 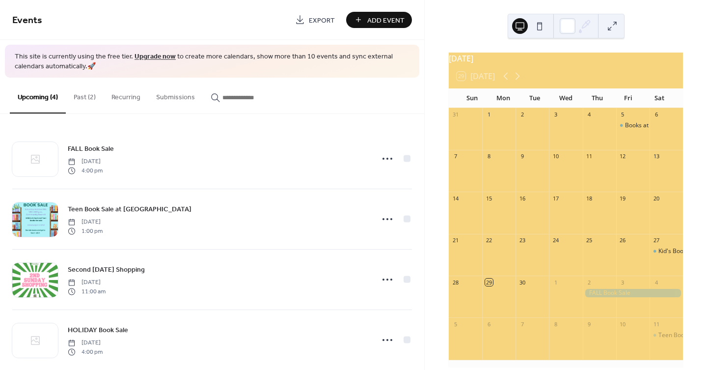 I want to click on div: 25, so click(x=589, y=240).